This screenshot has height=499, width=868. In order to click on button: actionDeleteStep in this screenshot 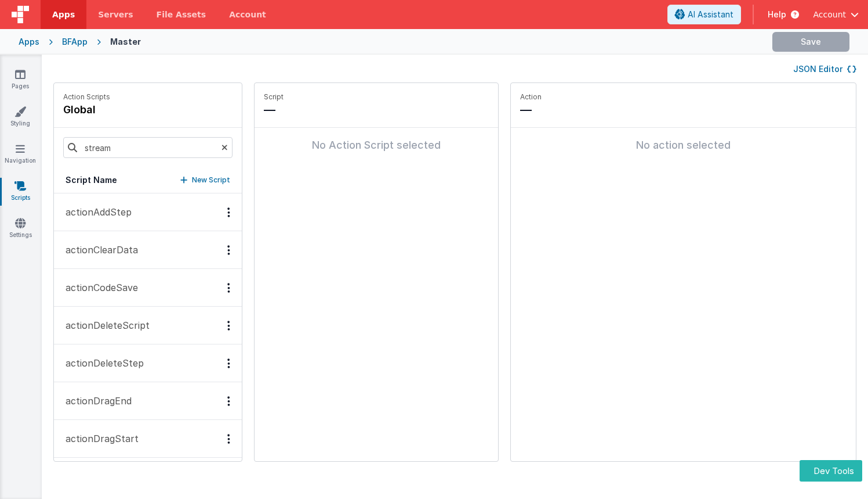, I will do `click(148, 363)`.